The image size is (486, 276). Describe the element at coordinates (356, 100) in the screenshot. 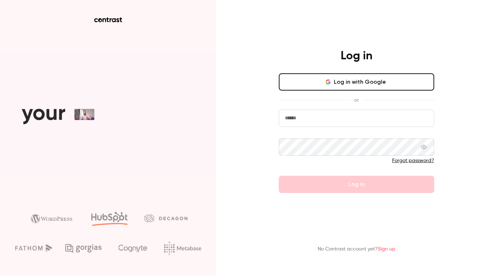

I see `span: or` at that location.